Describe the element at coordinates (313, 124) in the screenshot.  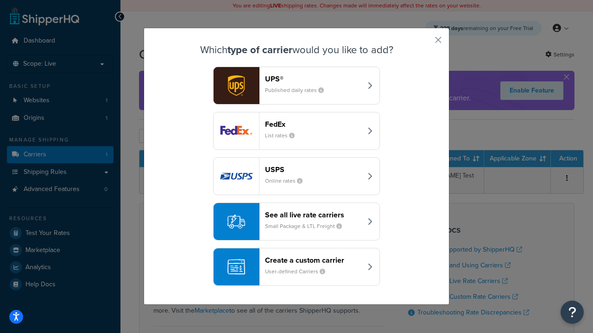
I see `header: FedEx` at that location.